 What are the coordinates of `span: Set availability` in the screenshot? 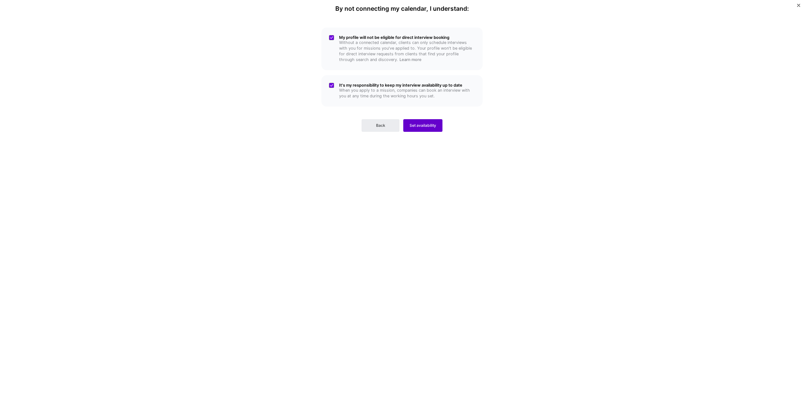 It's located at (423, 126).